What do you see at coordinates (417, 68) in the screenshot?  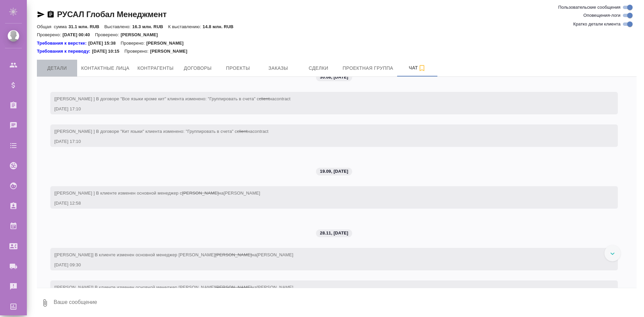 I see `span: Чат` at bounding box center [417, 68].